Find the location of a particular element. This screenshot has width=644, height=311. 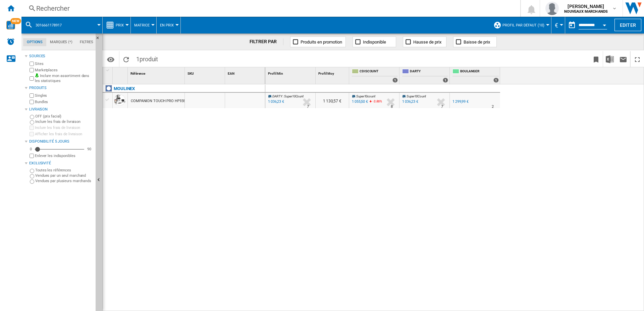

button: Créer un favoris is located at coordinates (596, 59).